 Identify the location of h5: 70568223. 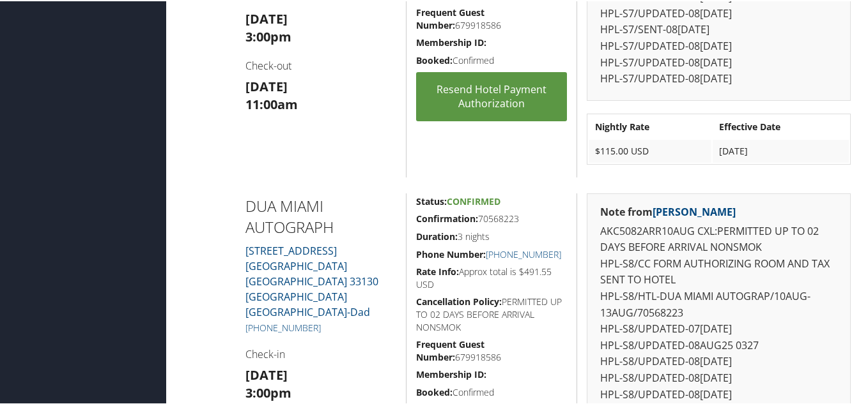
(492, 217).